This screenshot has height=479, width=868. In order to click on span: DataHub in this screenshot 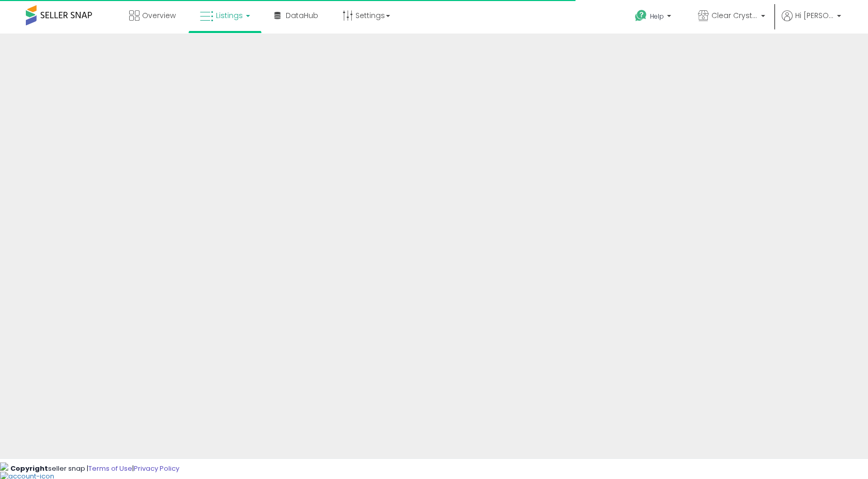, I will do `click(301, 16)`.